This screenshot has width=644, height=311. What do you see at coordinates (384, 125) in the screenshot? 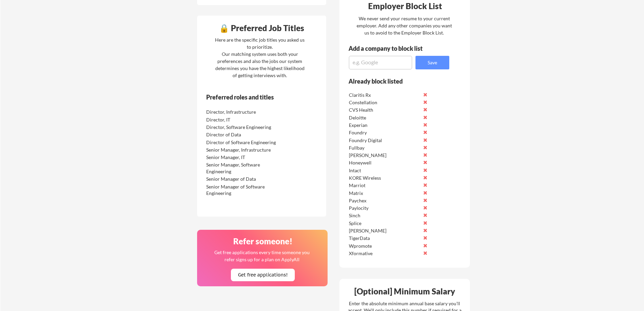
I see `div: Experian` at bounding box center [384, 125].